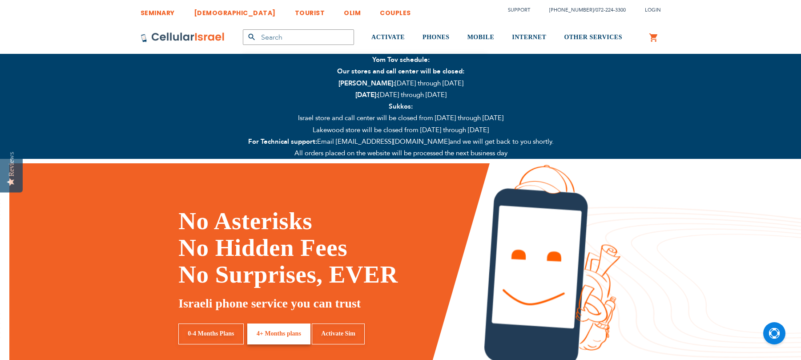  What do you see at coordinates (400, 106) in the screenshot?
I see `strong: Sukkos:` at bounding box center [400, 106].